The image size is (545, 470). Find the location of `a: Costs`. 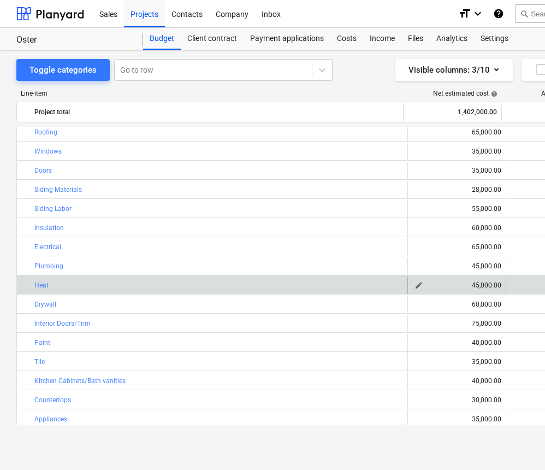

a: Costs is located at coordinates (347, 39).